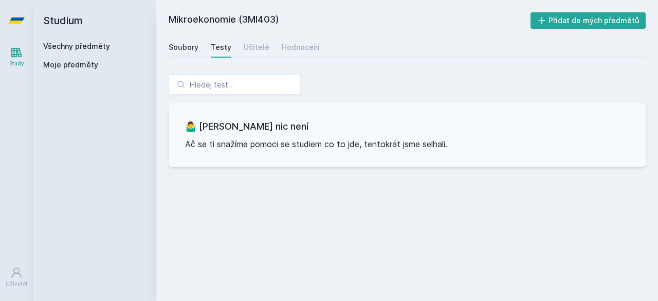 The image size is (658, 301). Describe the element at coordinates (349, 21) in the screenshot. I see `h2: Mikroekonomie (3MI403)` at that location.